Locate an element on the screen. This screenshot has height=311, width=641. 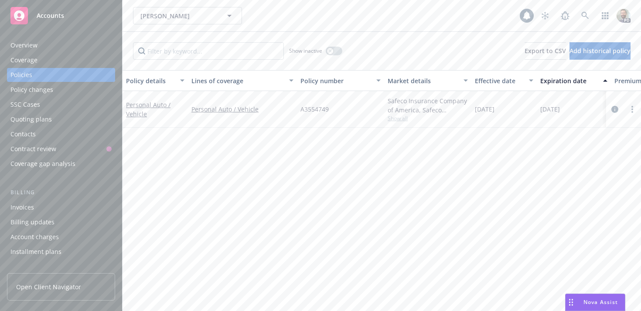
div: Invoices is located at coordinates (22, 208).